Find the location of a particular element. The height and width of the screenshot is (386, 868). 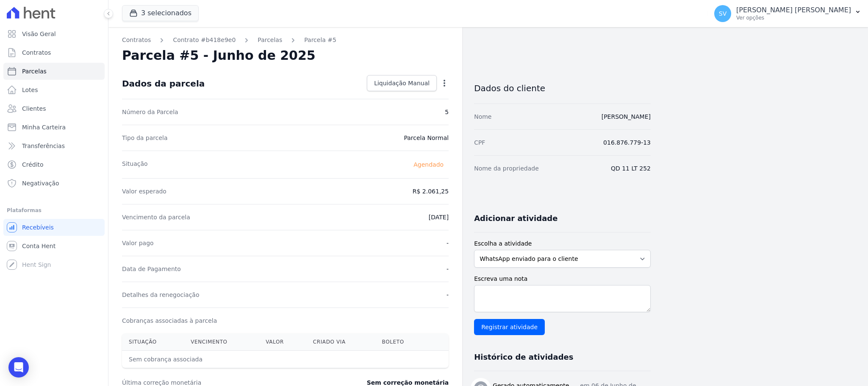

label: Escreva uma nota is located at coordinates (562, 278).